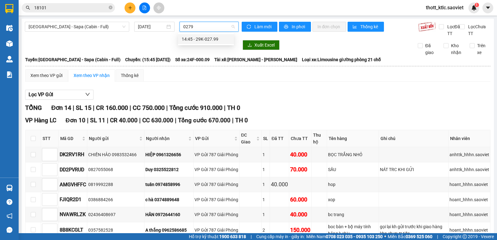  I want to click on th: STT, so click(50, 139).